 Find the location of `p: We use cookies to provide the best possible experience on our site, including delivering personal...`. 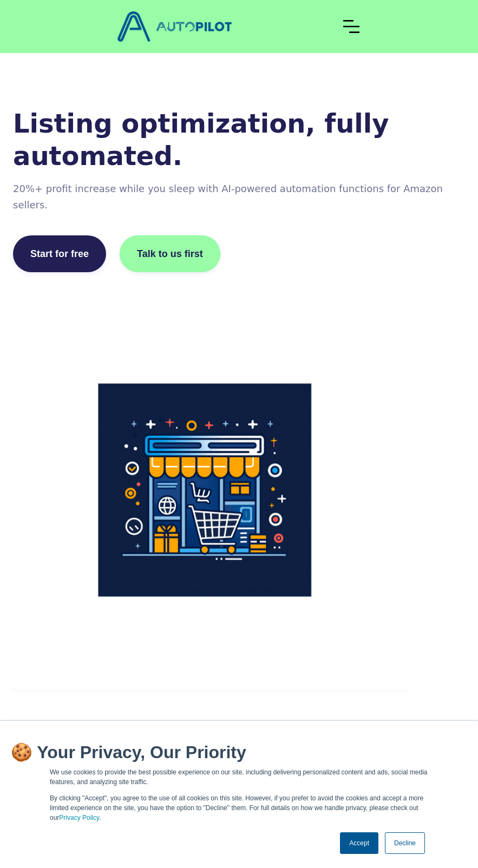

p: We use cookies to provide the best possible experience on our site, including delivering personal... is located at coordinates (238, 777).